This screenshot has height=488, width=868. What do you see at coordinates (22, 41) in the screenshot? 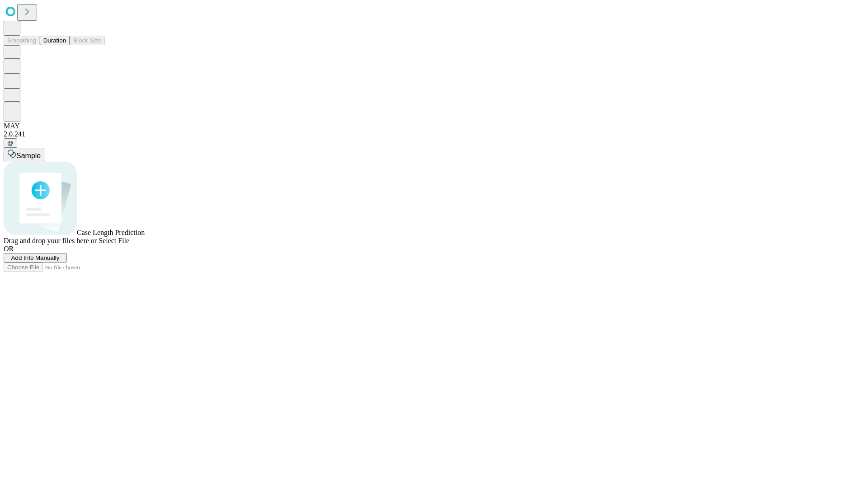
I see `button: Smoothing` at bounding box center [22, 41].